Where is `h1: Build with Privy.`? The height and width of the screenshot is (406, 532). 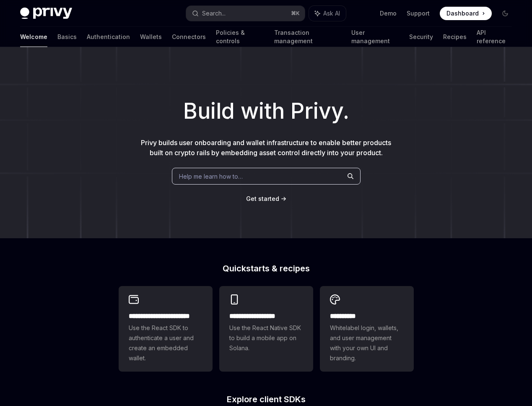
h1: Build with Privy. is located at coordinates (266, 111).